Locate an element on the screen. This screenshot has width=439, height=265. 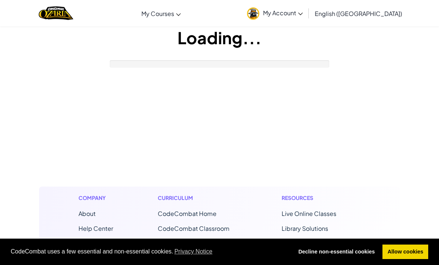
span: My Courses is located at coordinates (158, 13).